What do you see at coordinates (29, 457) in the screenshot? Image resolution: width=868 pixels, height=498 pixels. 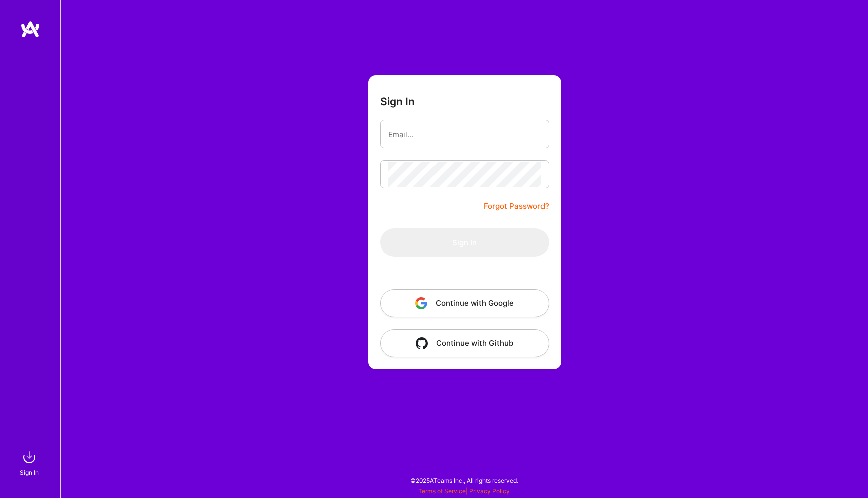 I see `img: sign in` at bounding box center [29, 457].